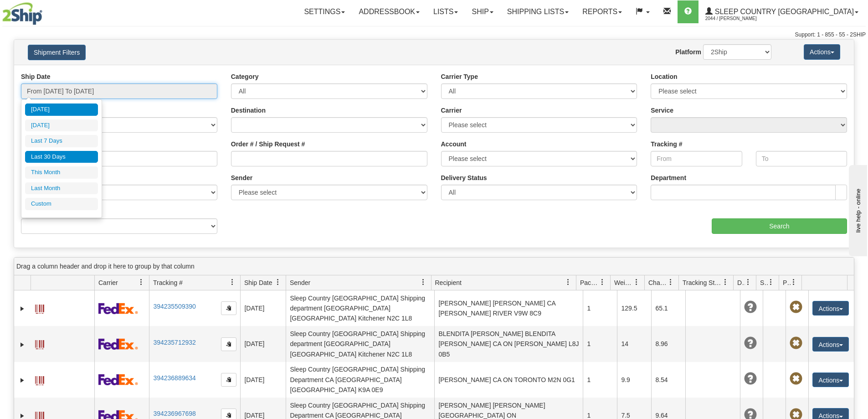 The height and width of the screenshot is (419, 868). What do you see at coordinates (424, 282) in the screenshot?
I see `a: Sender filter column settings` at bounding box center [424, 282].